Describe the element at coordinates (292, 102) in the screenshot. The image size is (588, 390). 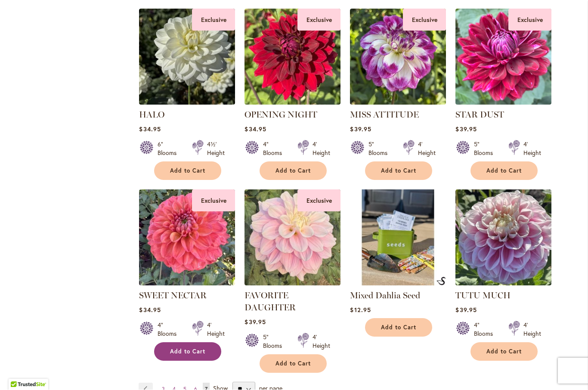
I see `a: OPENING NIGHT Exclusive` at that location.